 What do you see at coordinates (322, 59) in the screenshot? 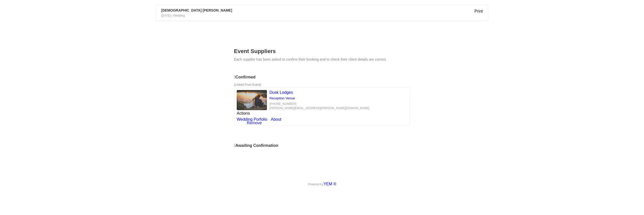
I see `p: Each supplier has been asked to confirm their booking and to check their client details are correct.` at bounding box center [322, 59].